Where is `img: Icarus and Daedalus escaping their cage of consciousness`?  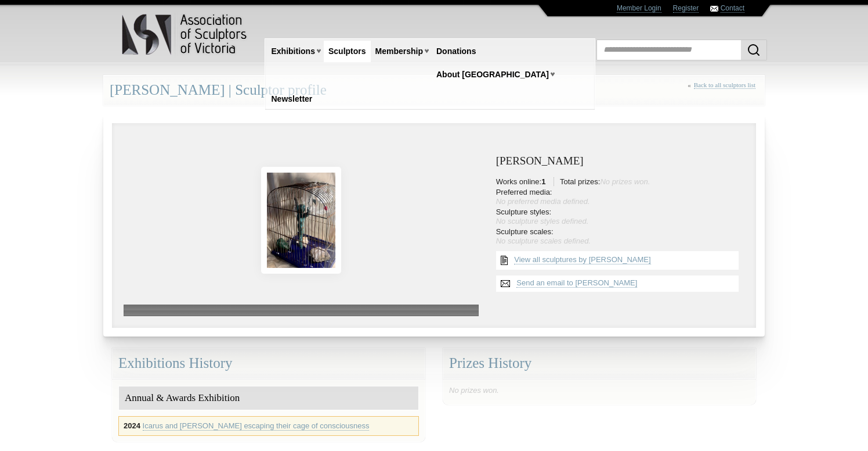
img: Icarus and Daedalus escaping their cage of consciousness is located at coordinates (301, 220).